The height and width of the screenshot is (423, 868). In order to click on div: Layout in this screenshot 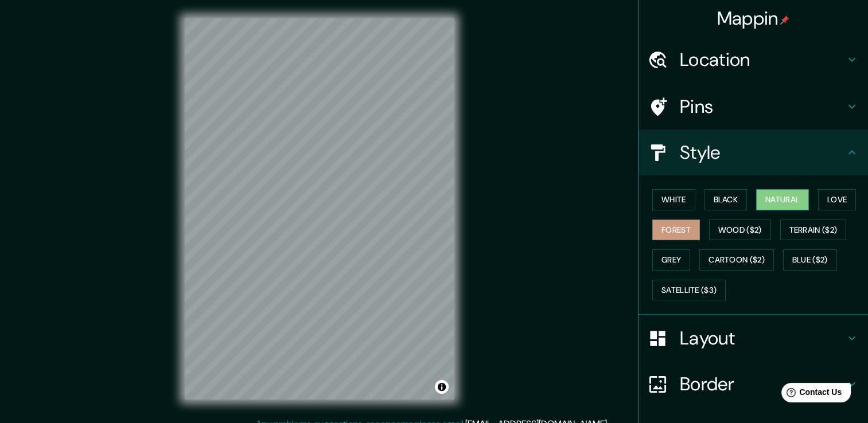, I will do `click(753, 338)`.